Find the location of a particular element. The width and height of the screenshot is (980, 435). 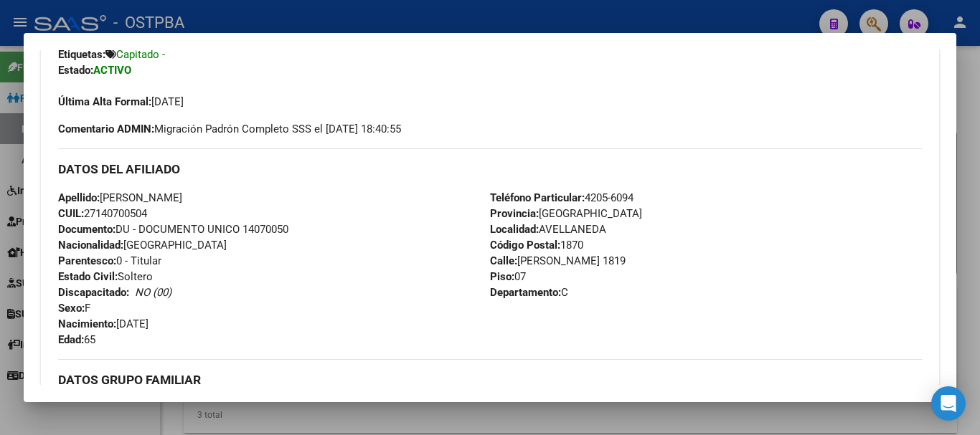

strong: Departamento: is located at coordinates (525, 293).